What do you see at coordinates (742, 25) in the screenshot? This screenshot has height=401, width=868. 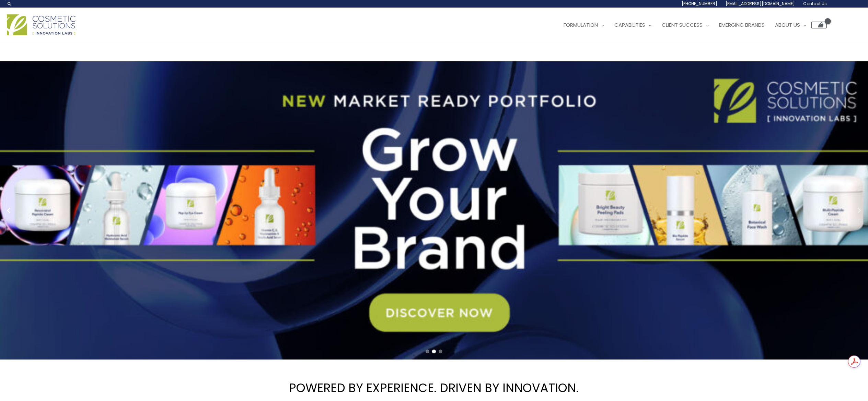 I see `a: Emerging Brands` at bounding box center [742, 25].